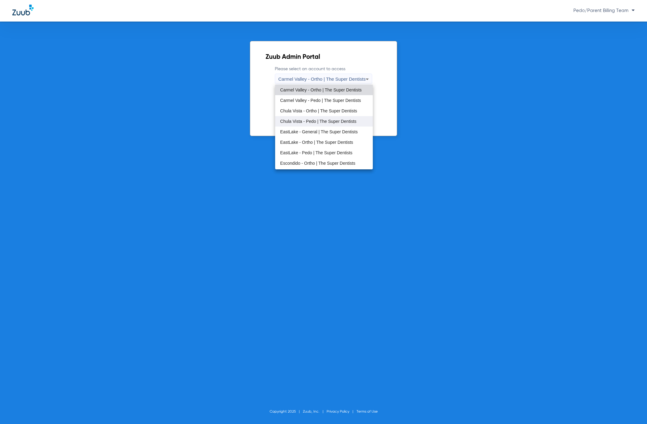 This screenshot has height=424, width=647. What do you see at coordinates (316, 142) in the screenshot?
I see `span: EastLake - Ortho | The Super Dentists` at bounding box center [316, 142].